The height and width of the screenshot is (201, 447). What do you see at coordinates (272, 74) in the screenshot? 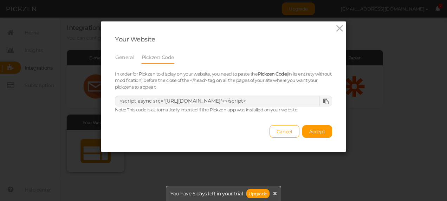
I see `b: Pickzen Code` at bounding box center [272, 74].